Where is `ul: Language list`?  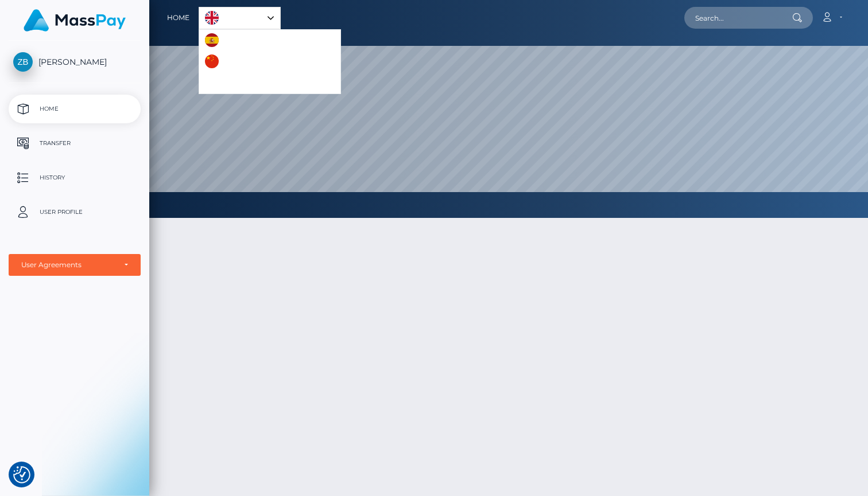
ul: Language list is located at coordinates (270, 61).